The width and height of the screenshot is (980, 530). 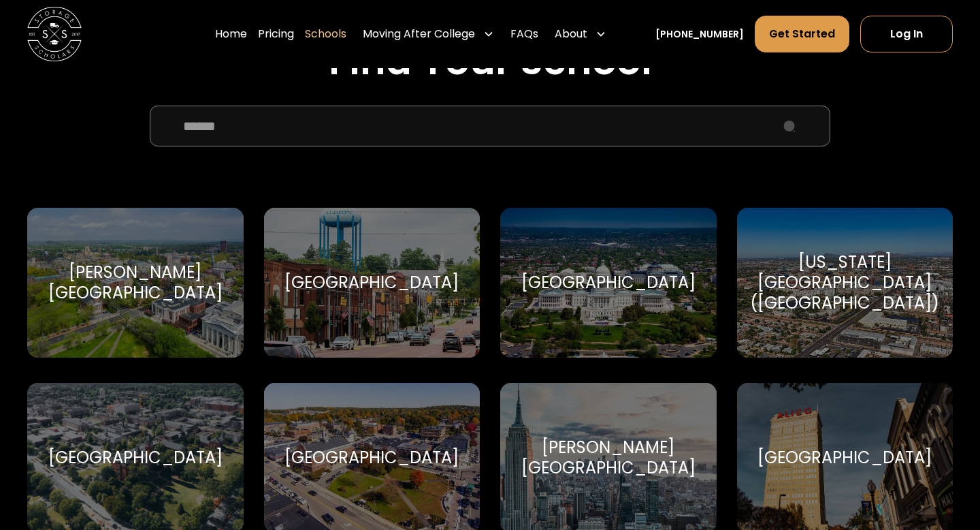 What do you see at coordinates (231, 34) in the screenshot?
I see `a: Home` at bounding box center [231, 34].